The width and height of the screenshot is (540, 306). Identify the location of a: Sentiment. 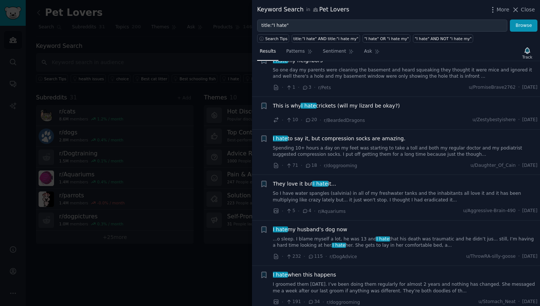
(339, 53).